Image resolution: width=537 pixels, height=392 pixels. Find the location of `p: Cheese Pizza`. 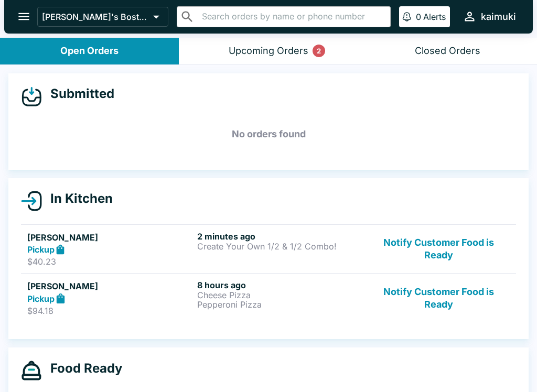

p: Cheese Pizza is located at coordinates (280, 295).